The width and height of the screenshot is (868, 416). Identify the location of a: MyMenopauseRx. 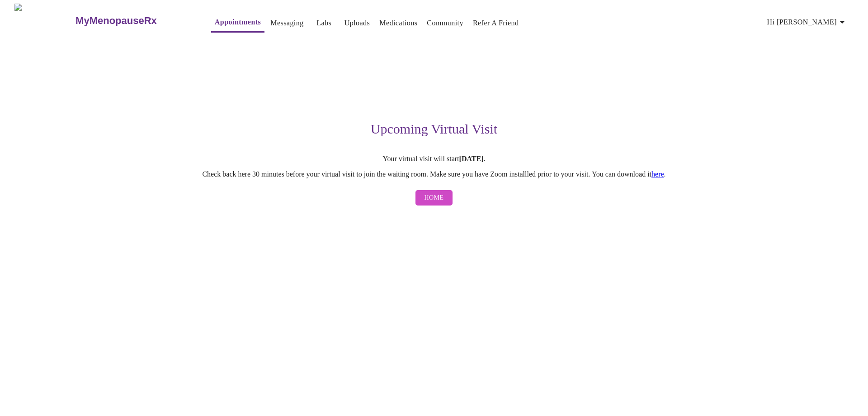
(134, 21).